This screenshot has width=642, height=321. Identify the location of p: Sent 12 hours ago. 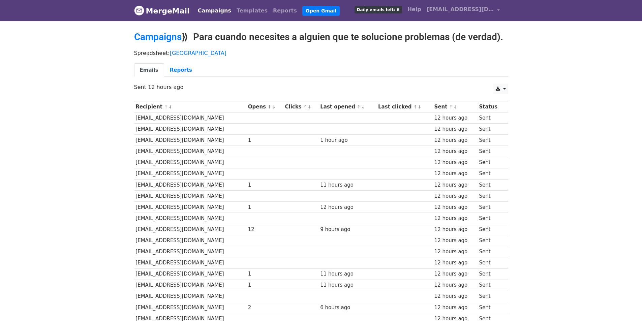
(321, 87).